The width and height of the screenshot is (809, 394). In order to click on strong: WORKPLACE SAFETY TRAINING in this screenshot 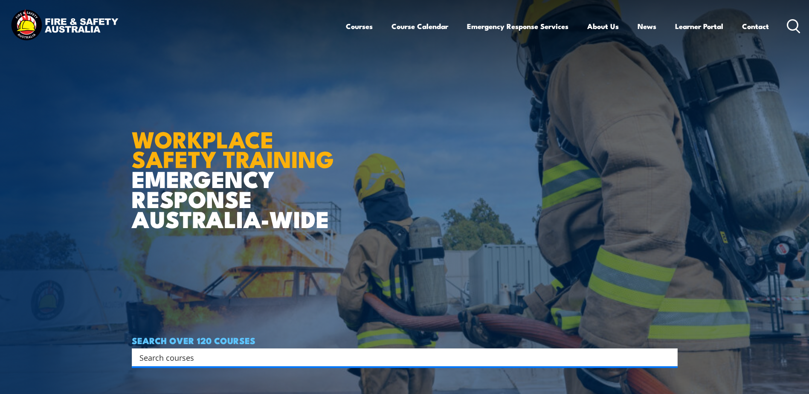, I will do `click(233, 148)`.